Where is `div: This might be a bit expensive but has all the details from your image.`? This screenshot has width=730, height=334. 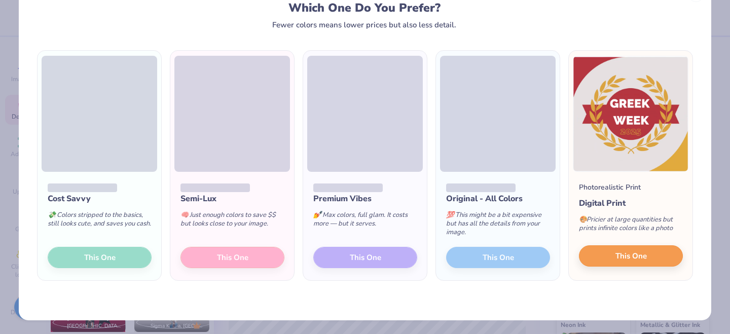 div: This might be a bit expensive but has all the details from your image. is located at coordinates (498, 226).